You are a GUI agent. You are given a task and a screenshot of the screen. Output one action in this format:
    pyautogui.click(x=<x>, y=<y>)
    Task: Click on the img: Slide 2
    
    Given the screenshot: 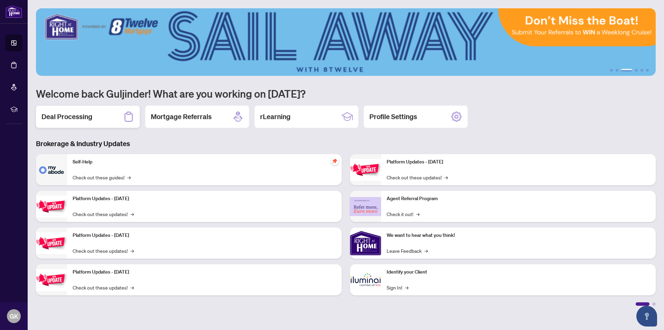 What is the action you would take?
    pyautogui.click(x=346, y=42)
    